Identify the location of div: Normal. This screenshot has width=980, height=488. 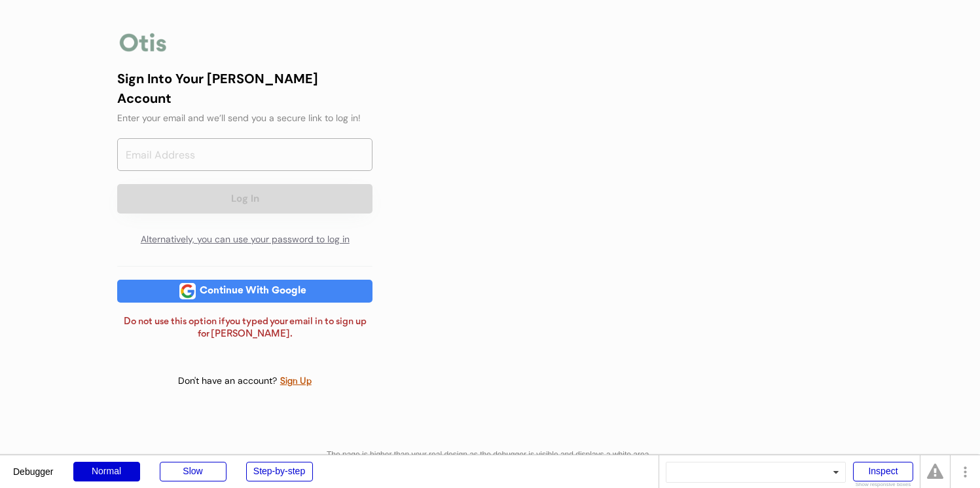
(106, 471).